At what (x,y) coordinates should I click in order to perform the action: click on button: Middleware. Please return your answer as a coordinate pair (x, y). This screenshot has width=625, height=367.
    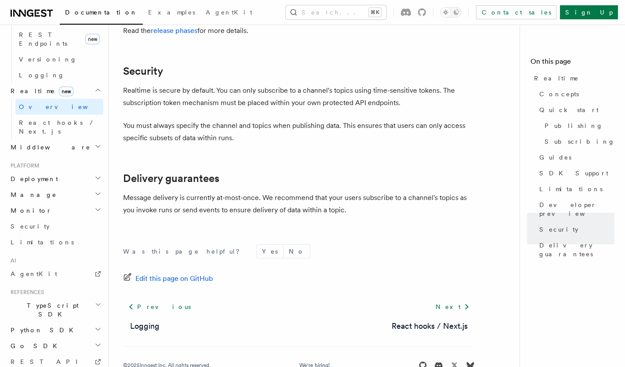
    Looking at the image, I should click on (55, 147).